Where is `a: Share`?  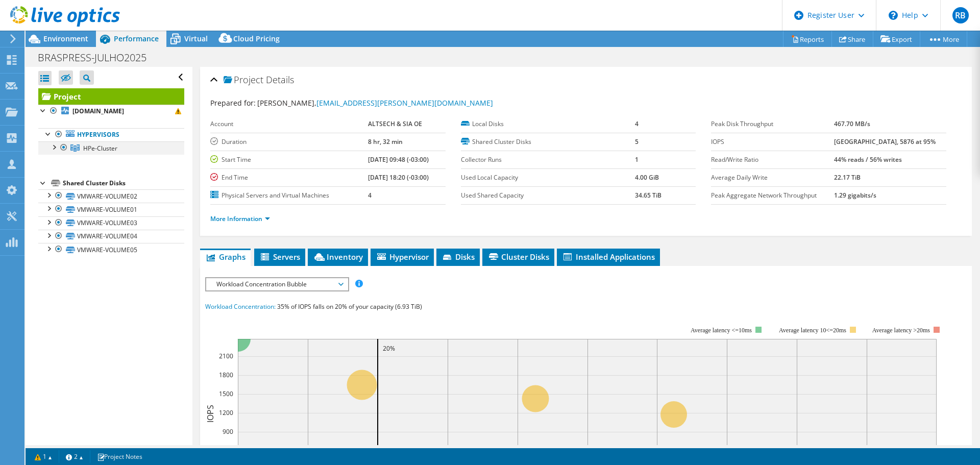
a: Share is located at coordinates (852, 39).